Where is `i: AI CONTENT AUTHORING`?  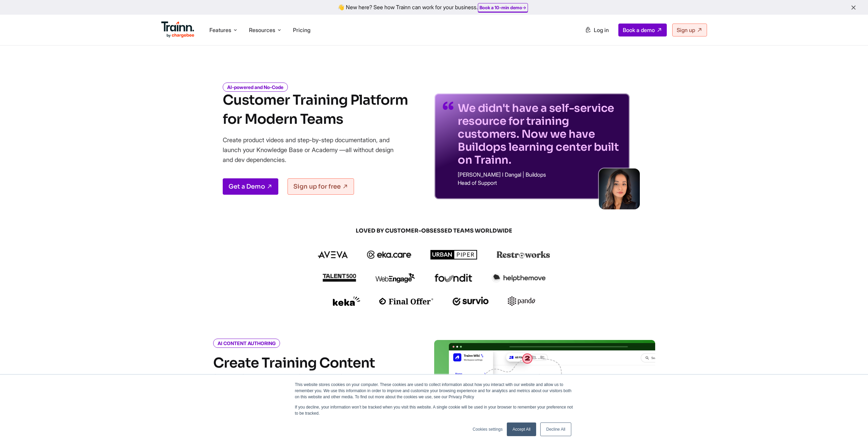 i: AI CONTENT AUTHORING is located at coordinates (247, 343).